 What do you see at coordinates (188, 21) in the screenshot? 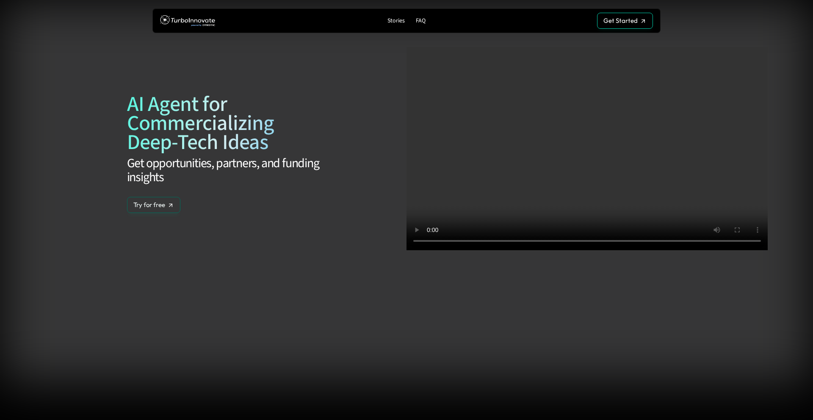
I see `img: TurboInnovate Logo` at bounding box center [188, 21].